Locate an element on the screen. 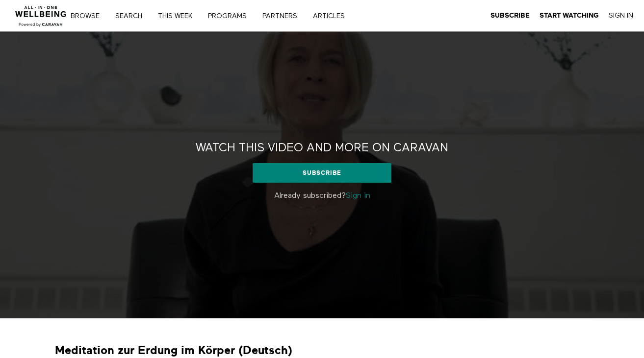 Image resolution: width=644 pixels, height=358 pixels. a: PROGRAMS is located at coordinates (230, 16).